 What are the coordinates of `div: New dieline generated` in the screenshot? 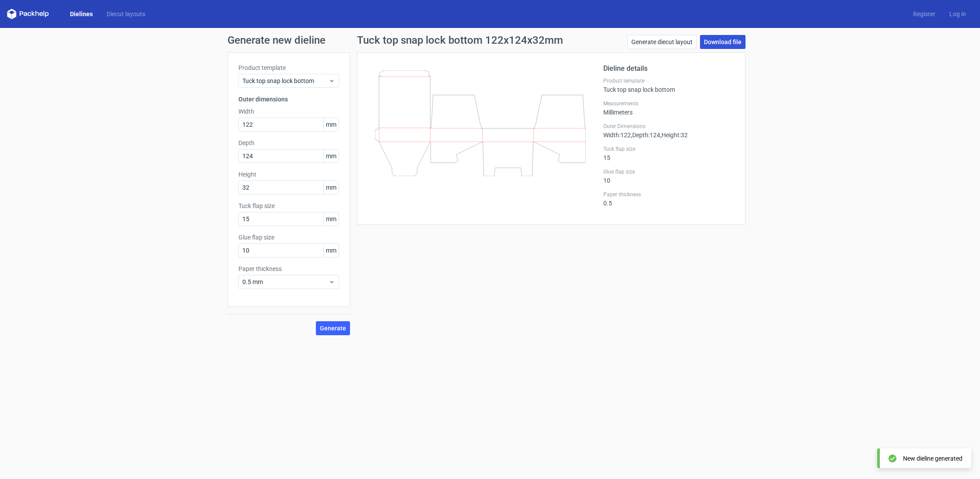 It's located at (932, 459).